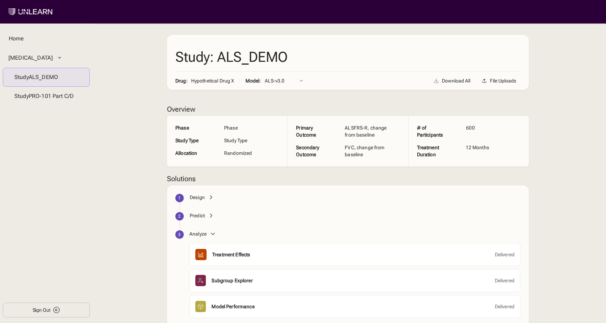 The image size is (606, 323). Describe the element at coordinates (247, 153) in the screenshot. I see `div: Randomized` at that location.